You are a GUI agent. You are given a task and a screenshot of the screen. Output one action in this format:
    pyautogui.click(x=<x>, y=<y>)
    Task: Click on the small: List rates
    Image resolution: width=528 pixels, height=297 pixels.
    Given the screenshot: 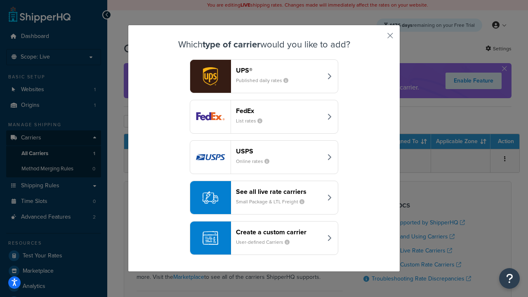 What is the action you would take?
    pyautogui.click(x=252, y=121)
    